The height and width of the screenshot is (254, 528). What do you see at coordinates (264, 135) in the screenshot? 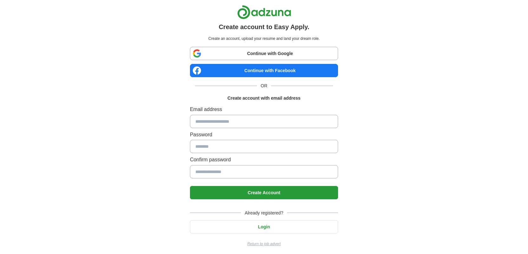
I see `label: Password` at bounding box center [264, 135].